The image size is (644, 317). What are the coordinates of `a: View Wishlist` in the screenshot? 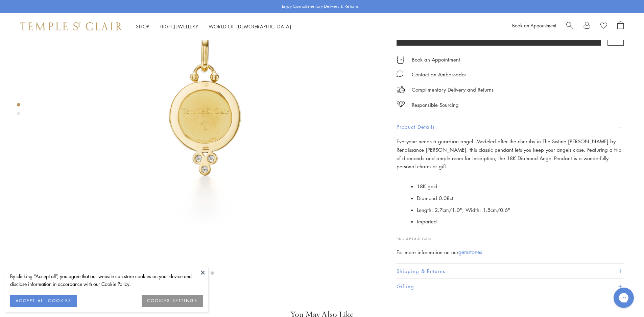 It's located at (604, 27).